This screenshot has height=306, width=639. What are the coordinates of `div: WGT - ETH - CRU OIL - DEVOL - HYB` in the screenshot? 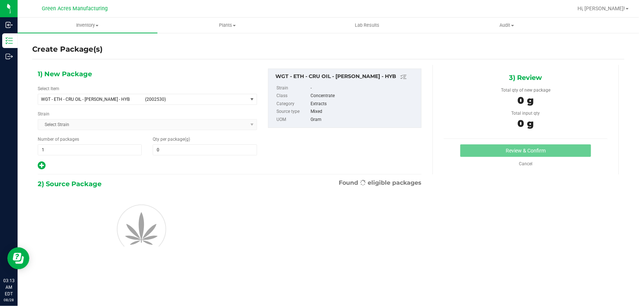 It's located at (347, 77).